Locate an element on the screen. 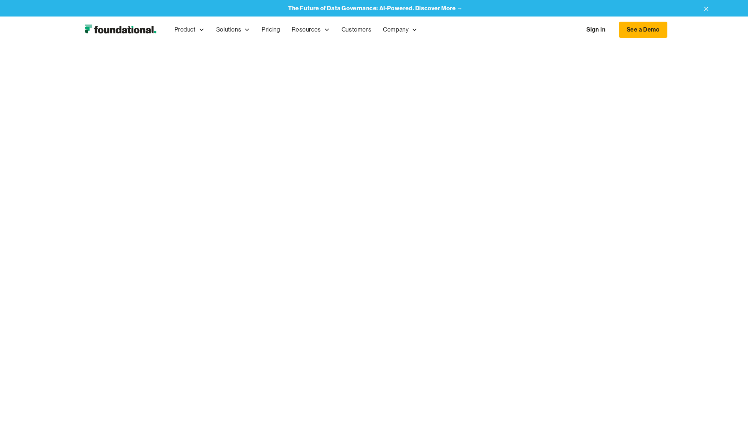  a: home is located at coordinates (120, 30).